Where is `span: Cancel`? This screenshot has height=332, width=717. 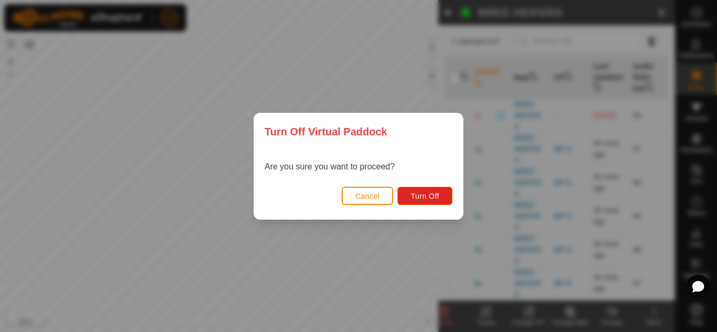 span: Cancel is located at coordinates (367, 196).